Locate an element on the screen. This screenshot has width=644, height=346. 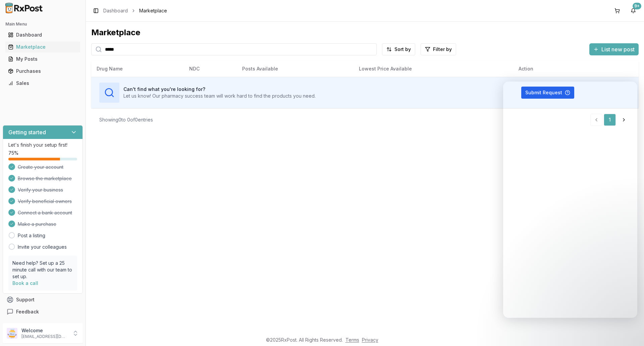
h3: Can't find what you're looking for? is located at coordinates (220, 89).